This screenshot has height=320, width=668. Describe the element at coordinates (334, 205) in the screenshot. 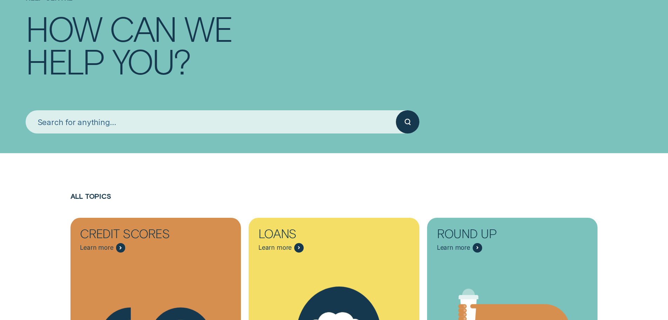

I see `h2: All Topics` at that location.